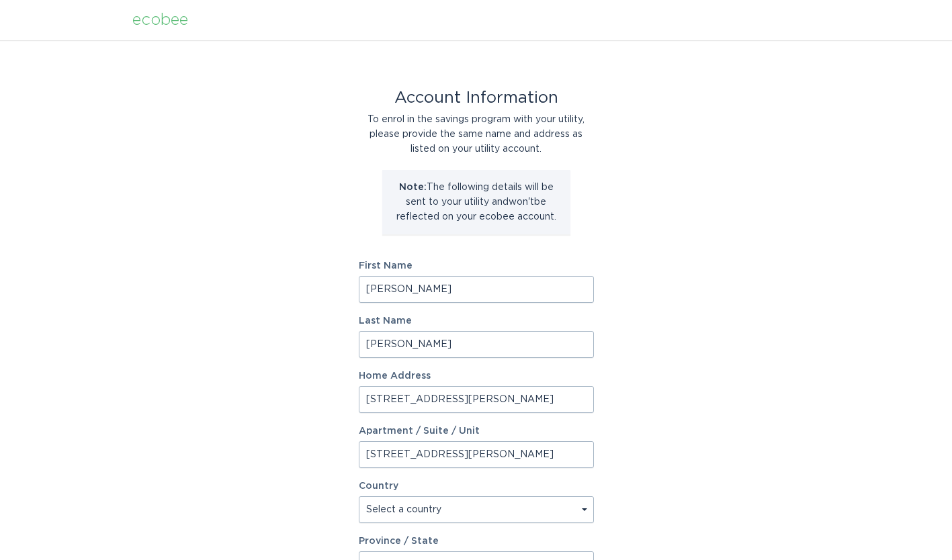 Image resolution: width=952 pixels, height=560 pixels. What do you see at coordinates (476, 321) in the screenshot?
I see `label: Last Name` at bounding box center [476, 321].